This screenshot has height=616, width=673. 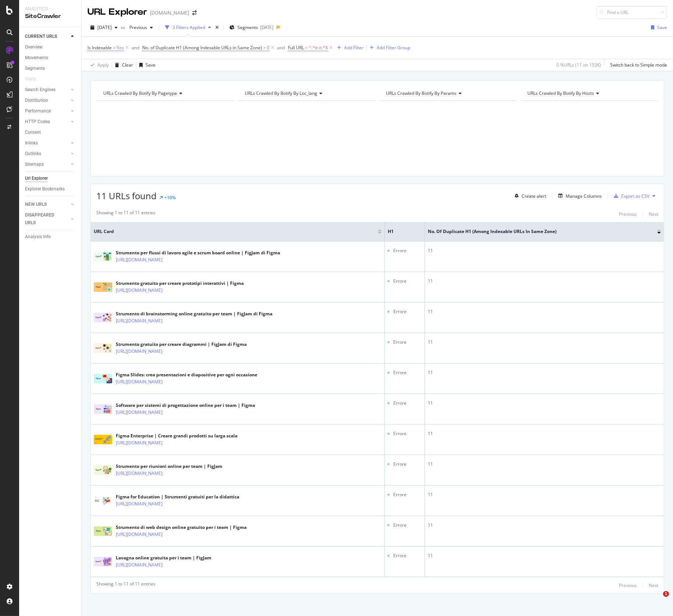 I want to click on button: Previous, so click(x=141, y=28).